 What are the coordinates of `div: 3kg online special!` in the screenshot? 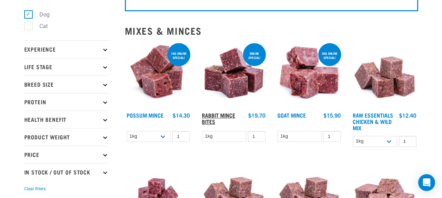 It's located at (329, 55).